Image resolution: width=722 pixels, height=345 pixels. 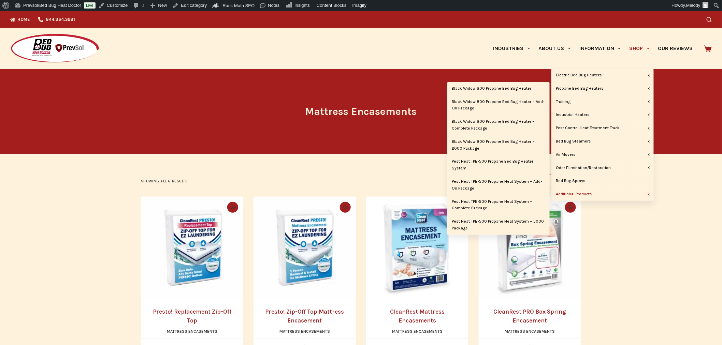 I want to click on a: Home, so click(x=22, y=19).